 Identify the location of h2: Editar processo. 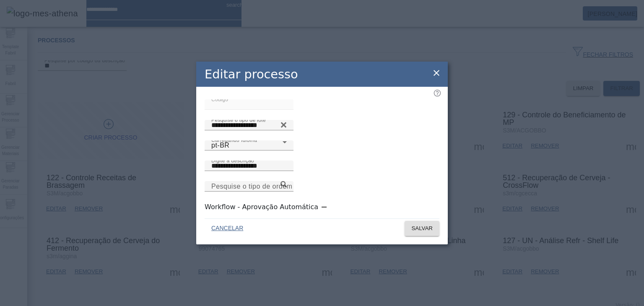
(251, 74).